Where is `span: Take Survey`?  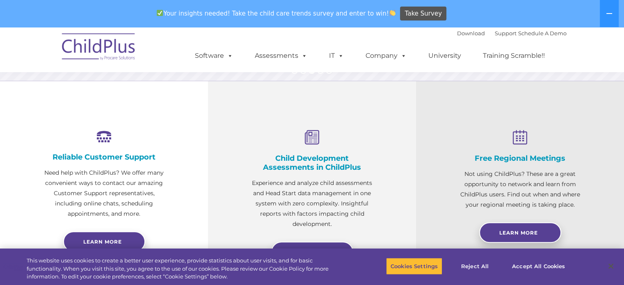
span: Take Survey is located at coordinates (423, 14).